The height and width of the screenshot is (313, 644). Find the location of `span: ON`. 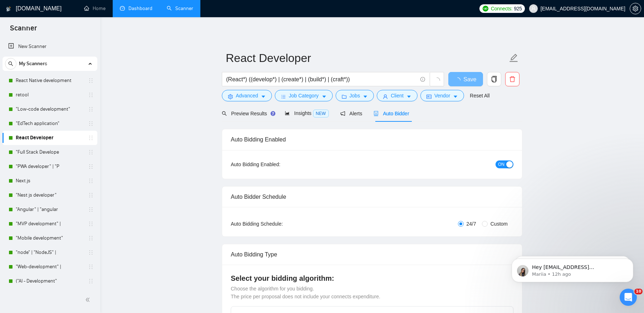

span: ON is located at coordinates (501, 165).